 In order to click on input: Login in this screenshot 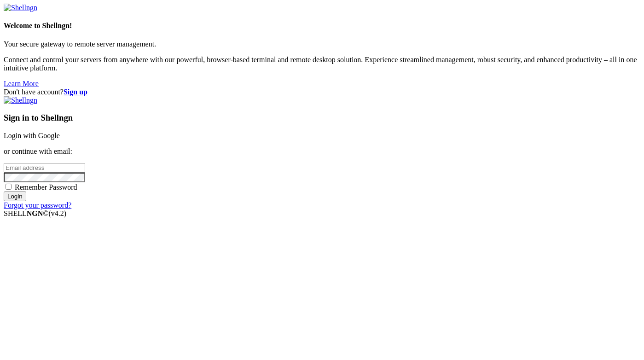, I will do `click(15, 196)`.